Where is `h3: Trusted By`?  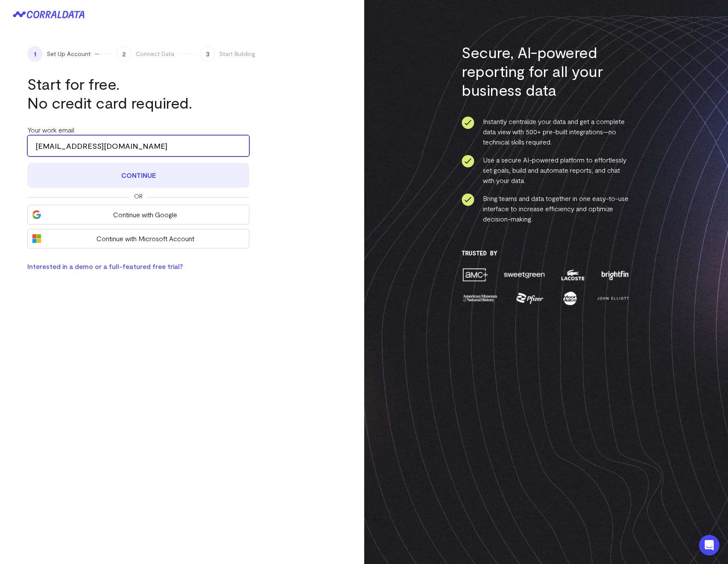
h3: Trusted By is located at coordinates (545, 253).